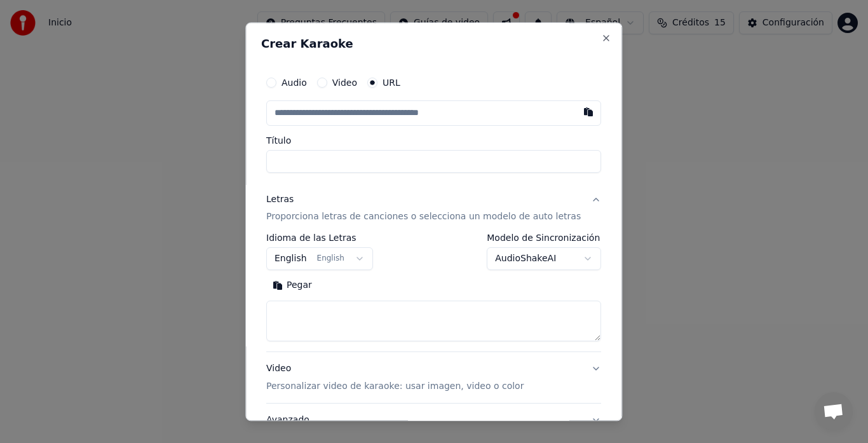  Describe the element at coordinates (423, 218) in the screenshot. I see `p: Proporciona letras de canciones o selecciona un modelo de auto letras` at that location.